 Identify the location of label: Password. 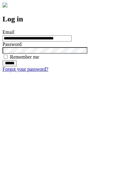
(12, 44).